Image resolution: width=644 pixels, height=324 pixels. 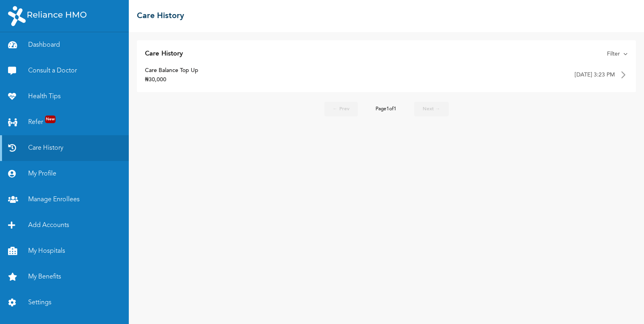 I want to click on p: Filter, so click(x=613, y=54).